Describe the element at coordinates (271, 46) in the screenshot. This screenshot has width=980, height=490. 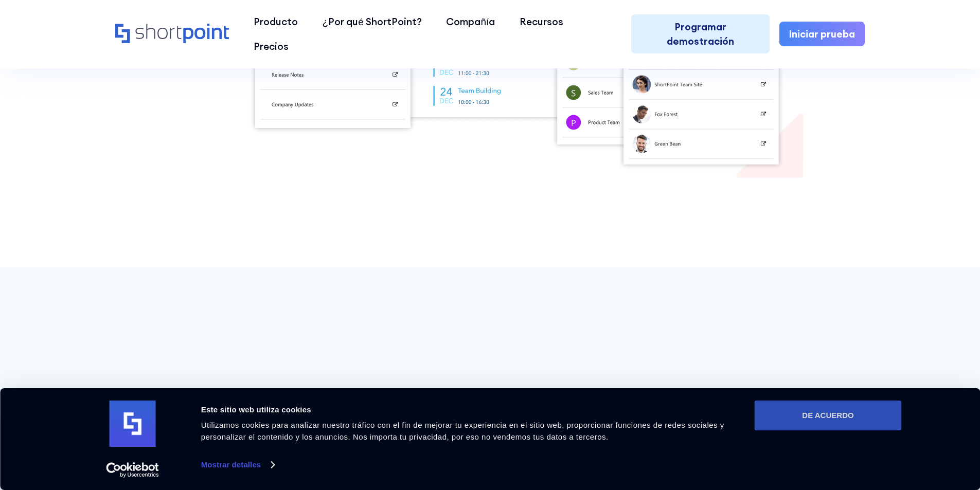
I see `font: Precios` at that location.